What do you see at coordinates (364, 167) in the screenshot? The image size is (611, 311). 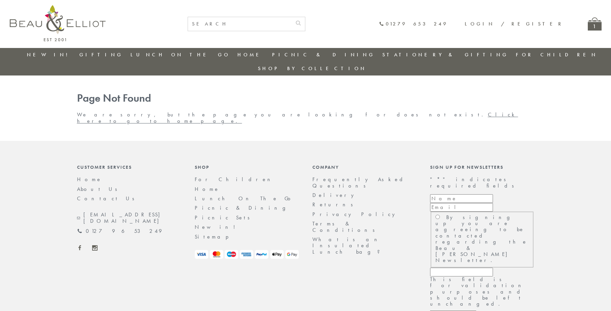 I see `div: Company` at bounding box center [364, 167].